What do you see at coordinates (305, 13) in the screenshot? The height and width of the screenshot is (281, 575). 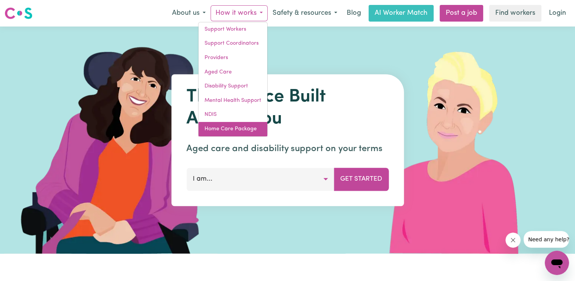 I see `button: Safety & resources` at bounding box center [305, 13].